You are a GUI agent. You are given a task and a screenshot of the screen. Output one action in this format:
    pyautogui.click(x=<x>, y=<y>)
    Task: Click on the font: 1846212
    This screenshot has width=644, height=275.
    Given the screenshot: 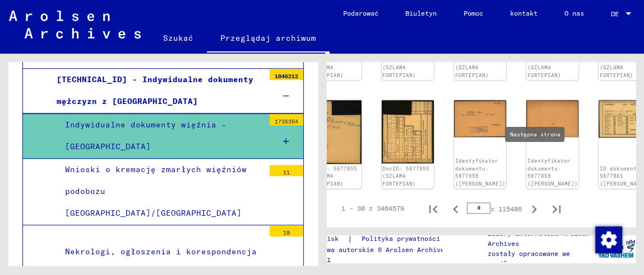 What is the action you would take?
    pyautogui.click(x=286, y=77)
    